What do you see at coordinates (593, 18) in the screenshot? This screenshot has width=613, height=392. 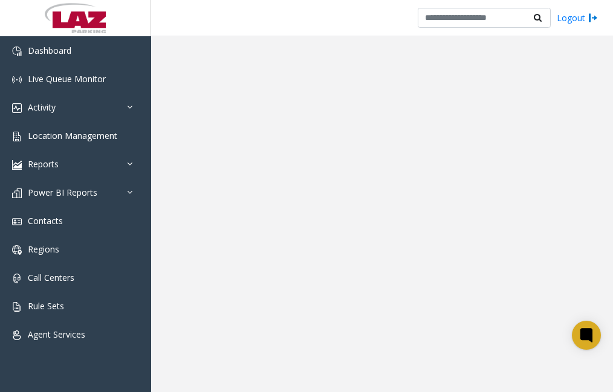 I see `img: logout` at bounding box center [593, 18].